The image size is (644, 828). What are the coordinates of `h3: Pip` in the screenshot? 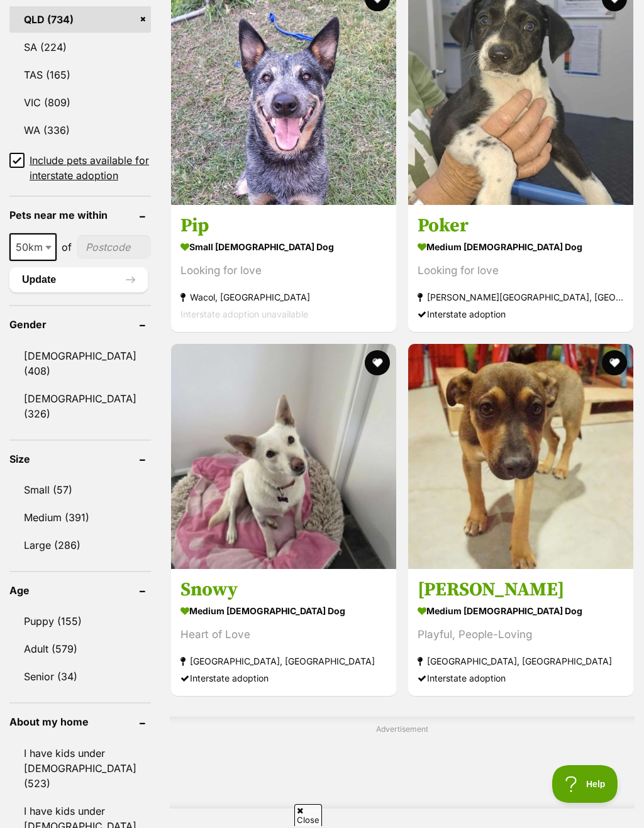 It's located at (283, 226).